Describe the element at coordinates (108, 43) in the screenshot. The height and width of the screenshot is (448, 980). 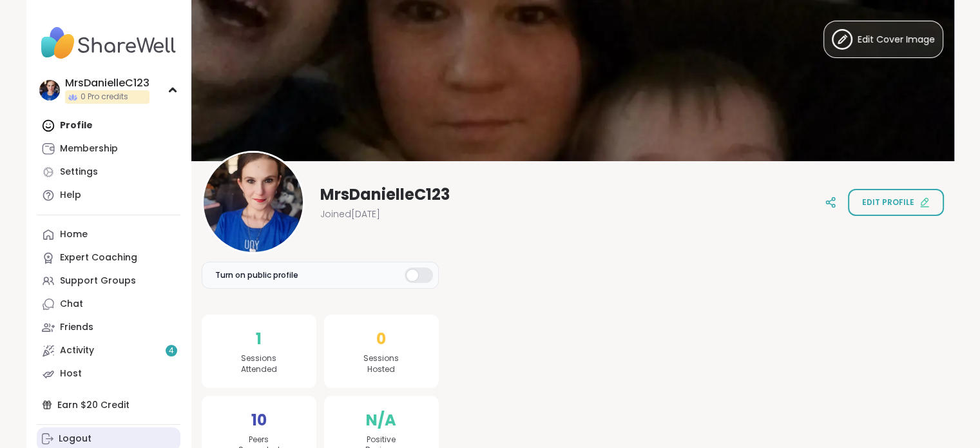
I see `img: ShareWell Nav Logo` at that location.